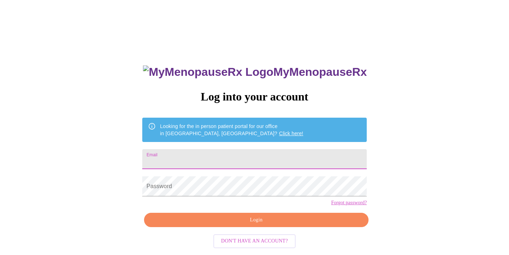 This screenshot has width=509, height=255. I want to click on img: MyMenopauseRx Logo, so click(208, 72).